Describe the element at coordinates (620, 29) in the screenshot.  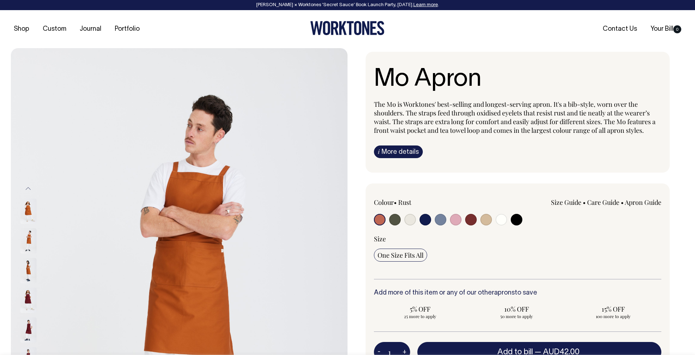
I see `a: Contact Us` at that location.